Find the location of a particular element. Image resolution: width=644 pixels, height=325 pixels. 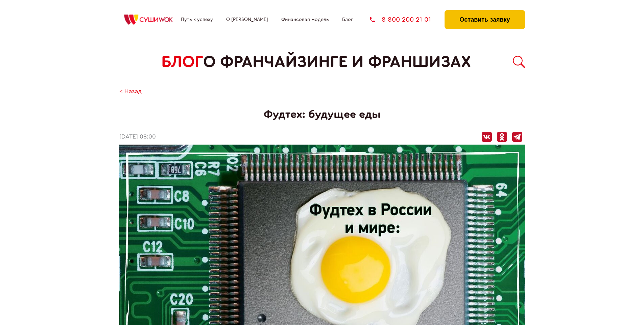

span: БЛОГ is located at coordinates (182, 62).